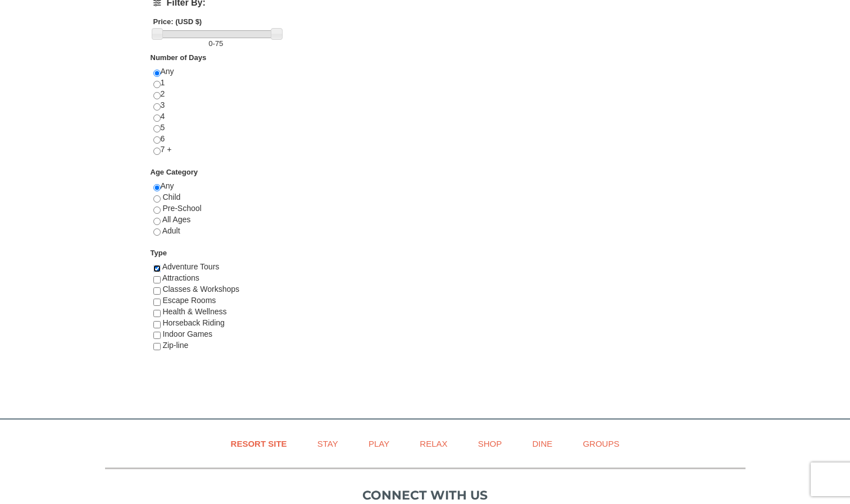 Image resolution: width=850 pixels, height=504 pixels. I want to click on a: Shop, so click(490, 443).